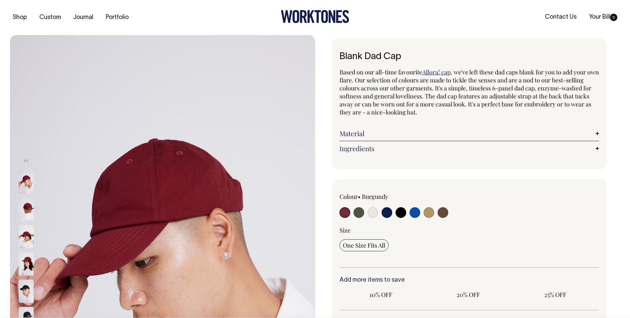 The width and height of the screenshot is (630, 318). I want to click on a: Your Bill0, so click(603, 17).